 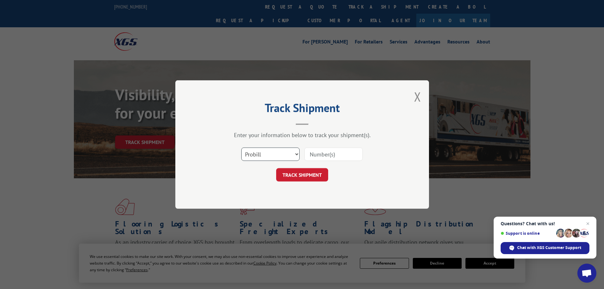 I want to click on h2: Track Shipment, so click(x=302, y=109).